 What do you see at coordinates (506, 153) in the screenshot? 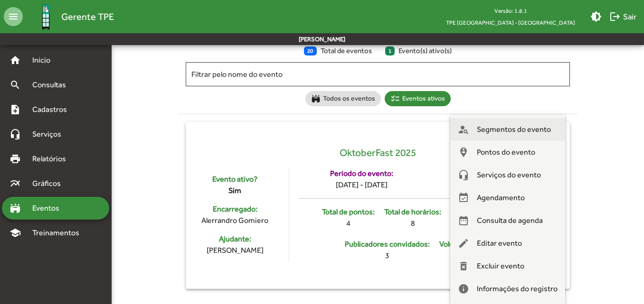
I see `span: Pontos do evento` at bounding box center [506, 153].